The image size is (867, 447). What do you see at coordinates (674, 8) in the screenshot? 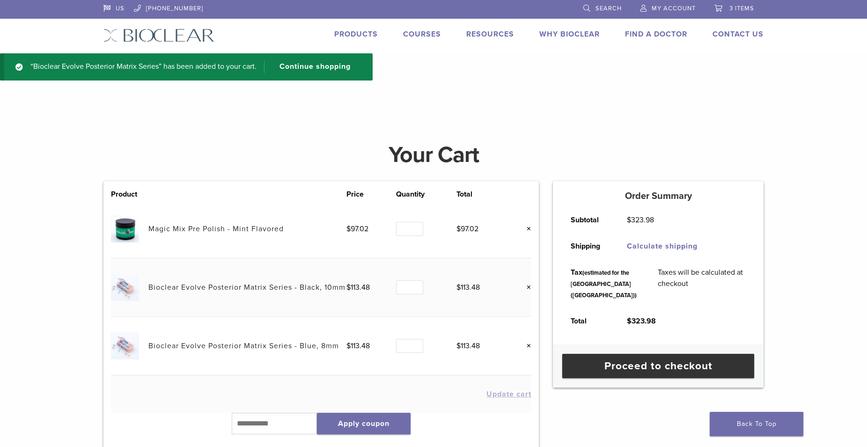
I see `span: My Account` at bounding box center [674, 8].